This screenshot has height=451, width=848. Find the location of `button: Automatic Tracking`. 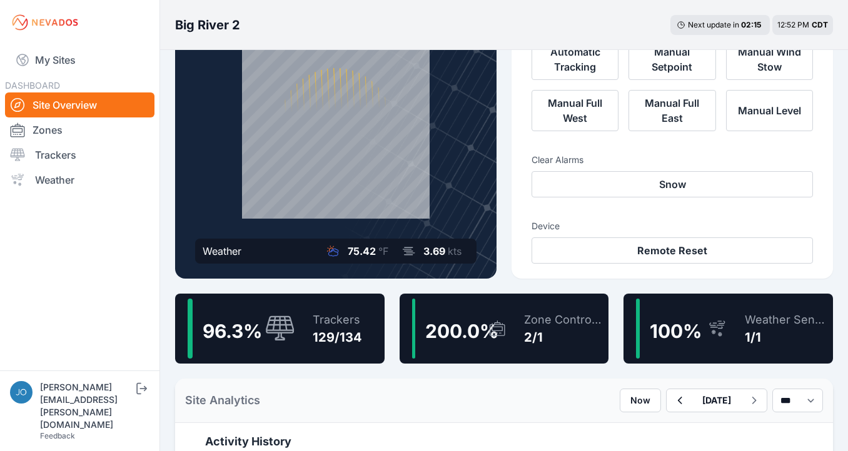

button: Automatic Tracking is located at coordinates (575, 59).